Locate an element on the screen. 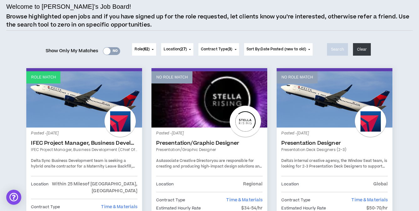 This screenshot has width=419, height=211. strong: Associate Creative Director is located at coordinates (186, 161).